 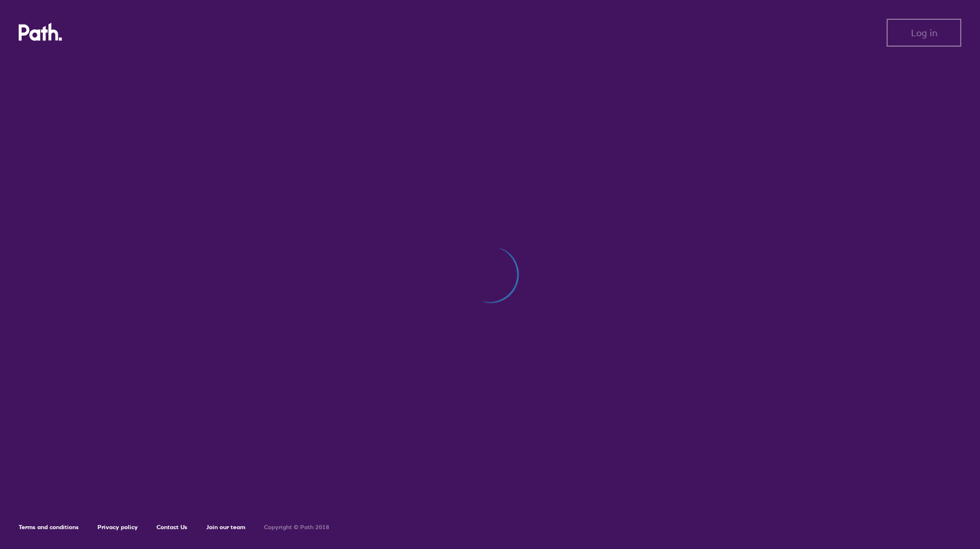 What do you see at coordinates (297, 527) in the screenshot?
I see `h6: Copyright © Path 2018` at bounding box center [297, 527].